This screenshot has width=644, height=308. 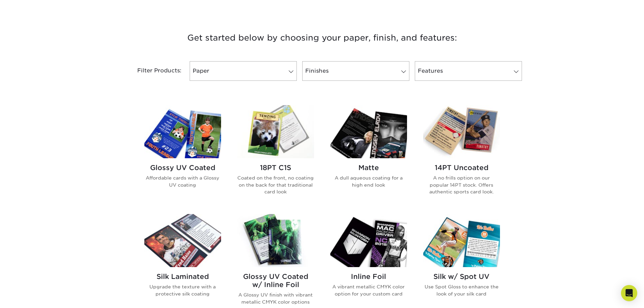 I want to click on img: Silk Laminated Trading Cards, so click(x=182, y=240).